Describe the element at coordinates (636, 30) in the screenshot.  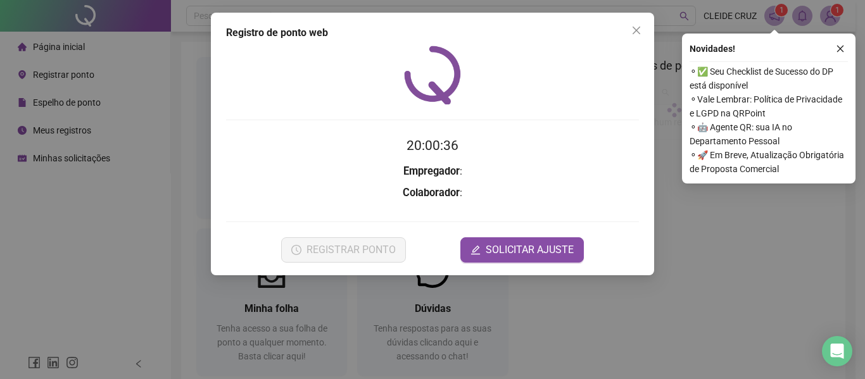
I see `button: Close` at that location.